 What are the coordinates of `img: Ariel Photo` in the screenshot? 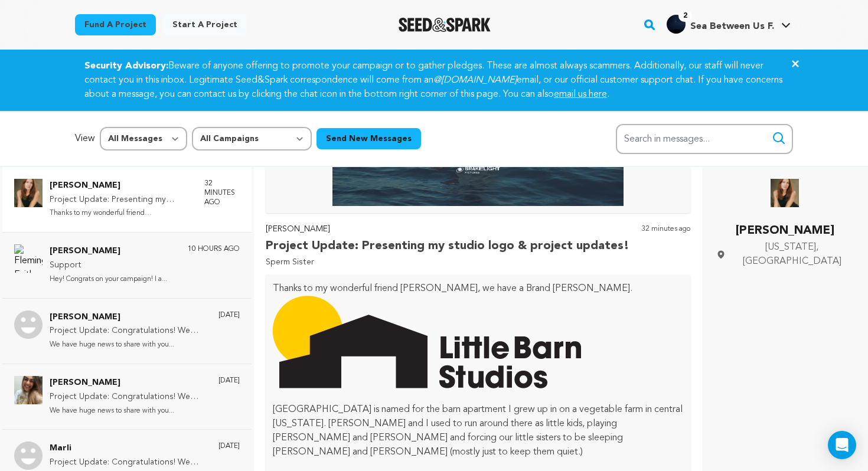 It's located at (28, 325).